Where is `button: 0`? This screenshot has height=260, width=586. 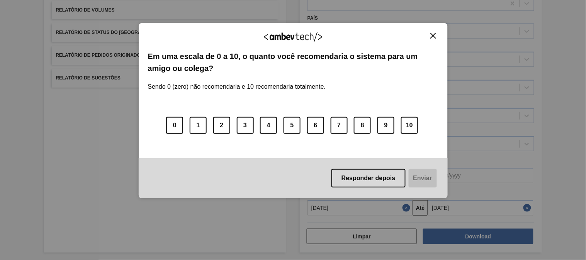
button: 0 is located at coordinates (175, 125).